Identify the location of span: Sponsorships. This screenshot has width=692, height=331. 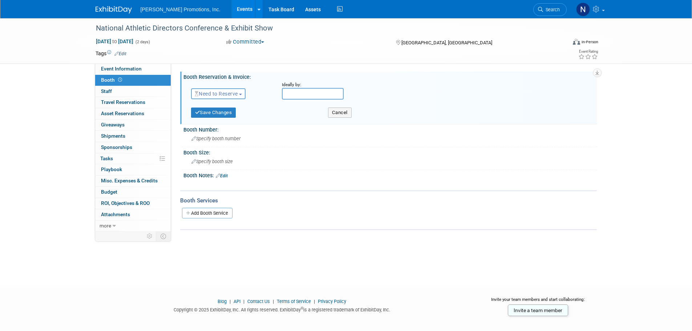
(117, 147).